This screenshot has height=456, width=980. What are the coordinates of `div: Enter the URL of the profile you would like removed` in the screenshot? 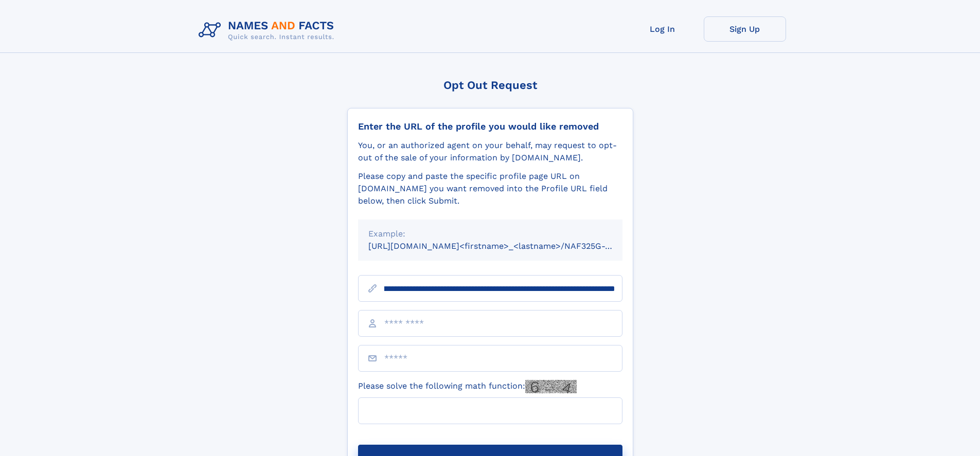 It's located at (490, 126).